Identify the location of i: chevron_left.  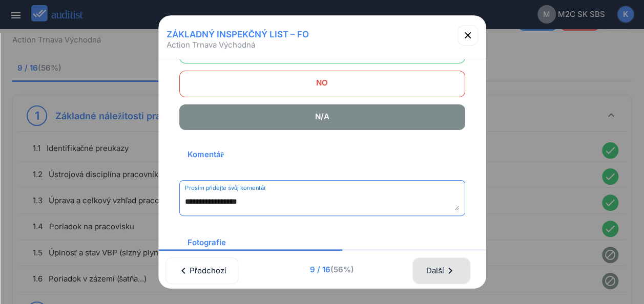
(183, 271).